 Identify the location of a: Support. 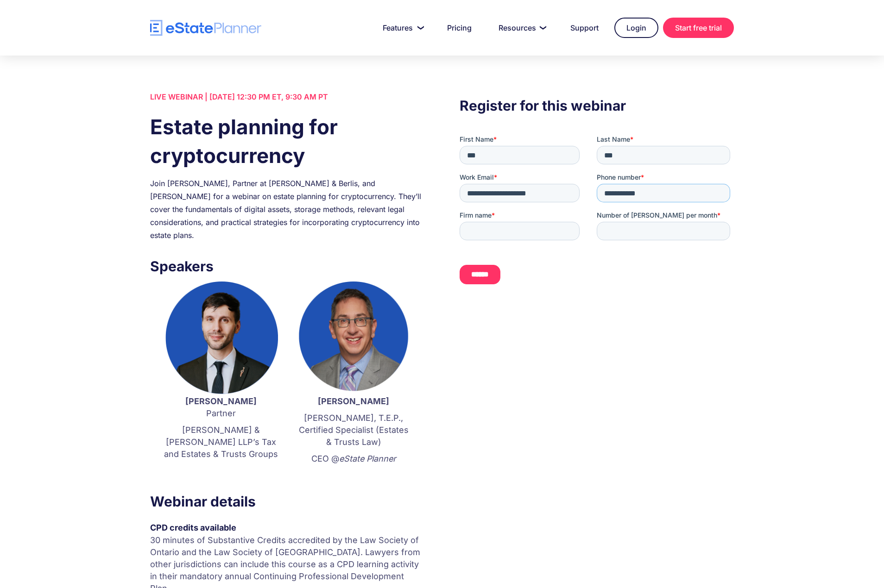
(584, 27).